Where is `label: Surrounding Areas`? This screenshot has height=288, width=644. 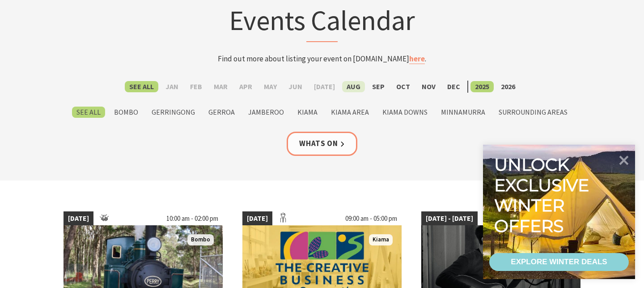 label: Surrounding Areas is located at coordinates (533, 112).